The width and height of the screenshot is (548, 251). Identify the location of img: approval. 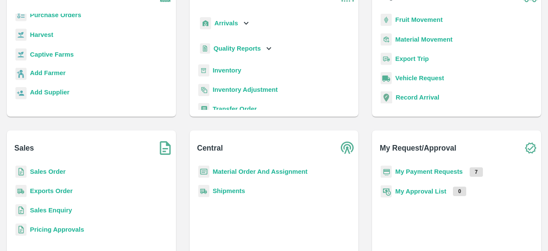
(387, 191).